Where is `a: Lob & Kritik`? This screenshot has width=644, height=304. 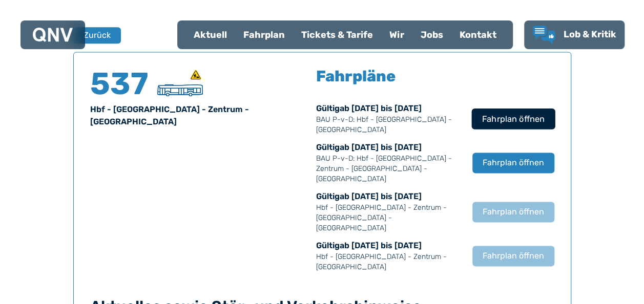 a: Lob & Kritik is located at coordinates (574, 35).